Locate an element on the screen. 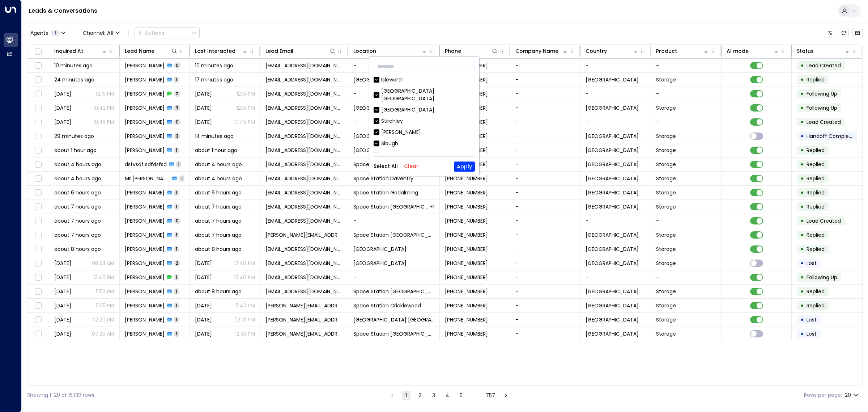  span: about 8 hours ago is located at coordinates (77, 249).